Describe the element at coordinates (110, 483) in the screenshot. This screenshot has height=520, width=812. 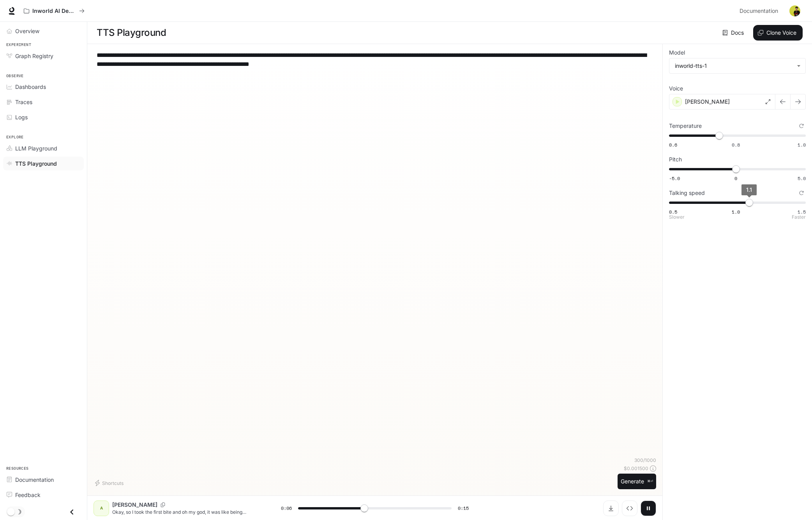
I see `button: Shortcuts` at that location.